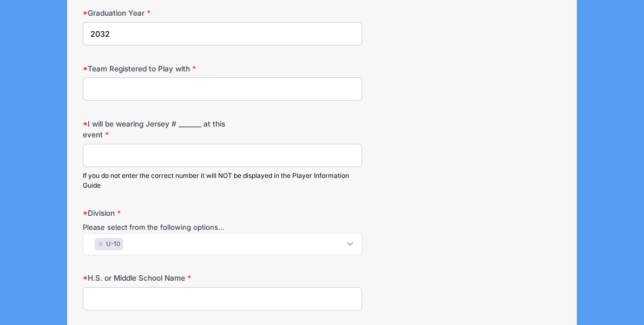  I want to click on label: Team Registered to Play with, so click(162, 69).